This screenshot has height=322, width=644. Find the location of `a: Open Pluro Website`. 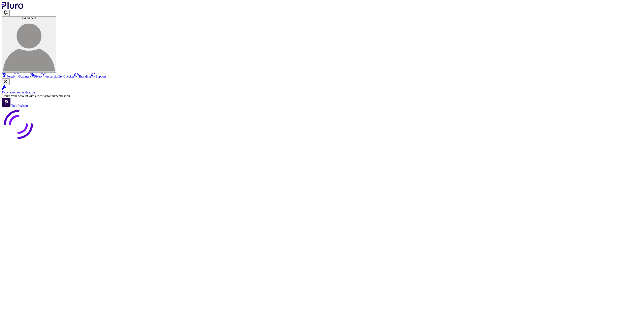

a: Open Pluro Website is located at coordinates (15, 105).